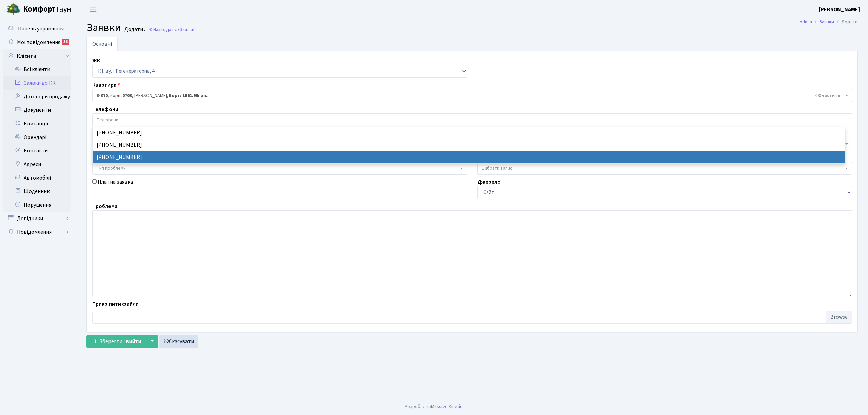 This screenshot has height=415, width=868. What do you see at coordinates (13, 10) in the screenshot?
I see `img: logo.png` at bounding box center [13, 10].